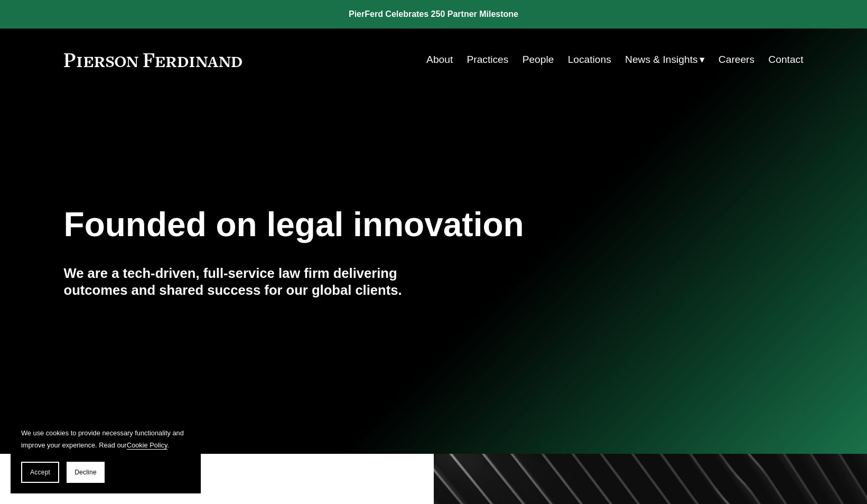 The width and height of the screenshot is (867, 504). Describe the element at coordinates (661, 60) in the screenshot. I see `span: News & Insights` at that location.